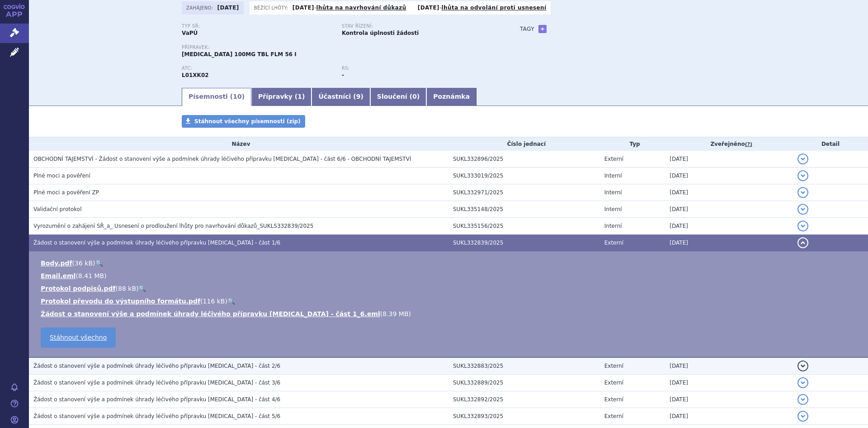  What do you see at coordinates (157, 382) in the screenshot?
I see `span: Žádost o stanovení výše a podmínek úhrady léčivého přípravku Zejula - část 3/6` at bounding box center [157, 382].